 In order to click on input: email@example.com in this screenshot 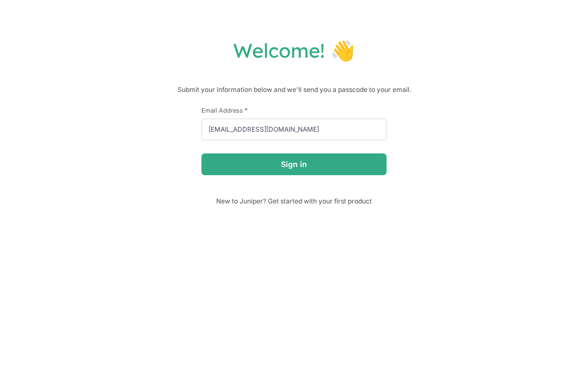, I will do `click(294, 130)`.